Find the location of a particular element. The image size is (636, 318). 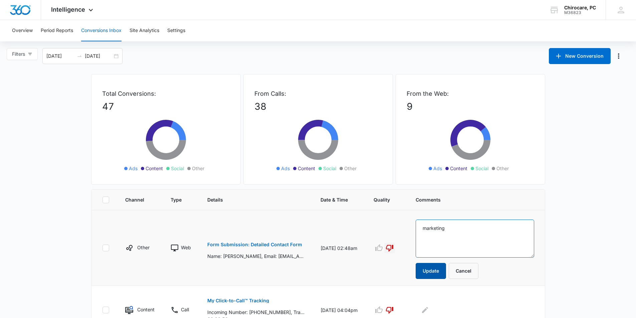

span: Comments is located at coordinates (470, 200).